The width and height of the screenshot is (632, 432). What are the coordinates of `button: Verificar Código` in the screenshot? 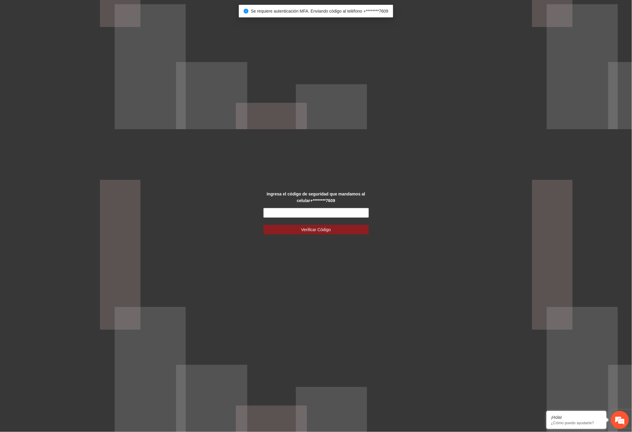 It's located at (316, 230).